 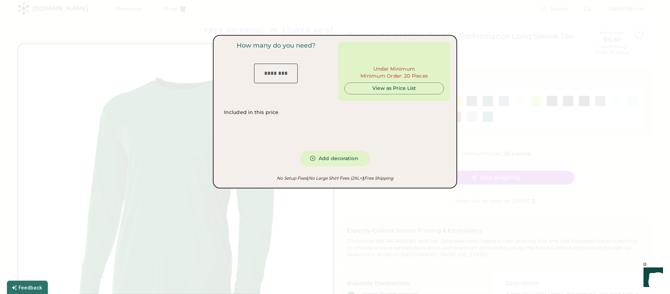 What do you see at coordinates (276, 46) in the screenshot?
I see `div: How many do you need?` at bounding box center [276, 46].